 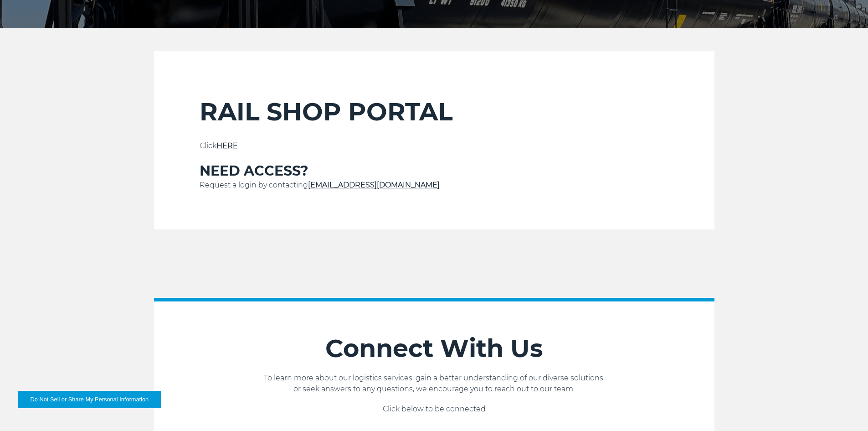 What do you see at coordinates (434, 146) in the screenshot?
I see `p: Click` at bounding box center [434, 146].